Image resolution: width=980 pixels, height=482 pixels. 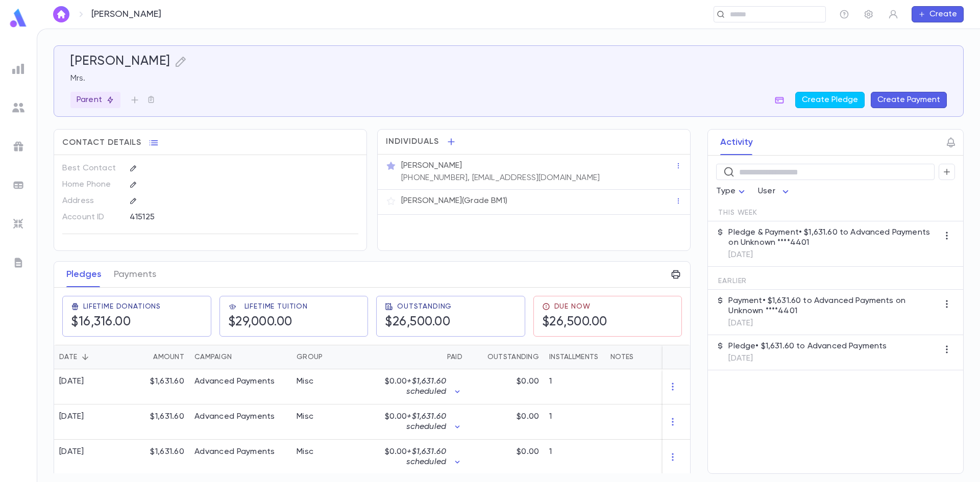 What do you see at coordinates (424, 307) in the screenshot?
I see `span: Outstanding` at bounding box center [424, 307].